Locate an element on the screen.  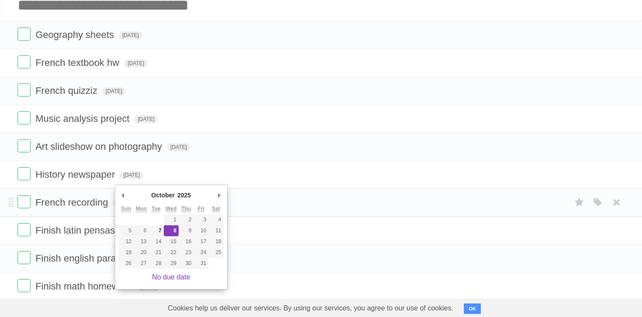
button: 31 is located at coordinates (201, 263).